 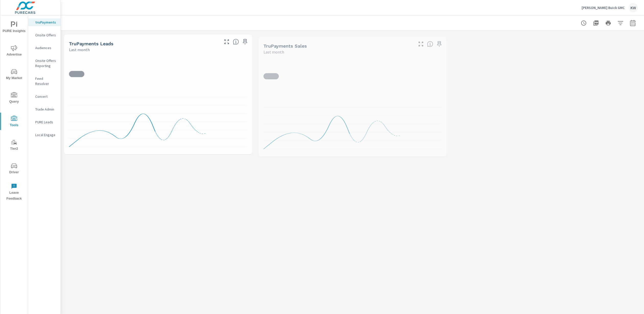 I want to click on span: Tools, so click(x=14, y=122).